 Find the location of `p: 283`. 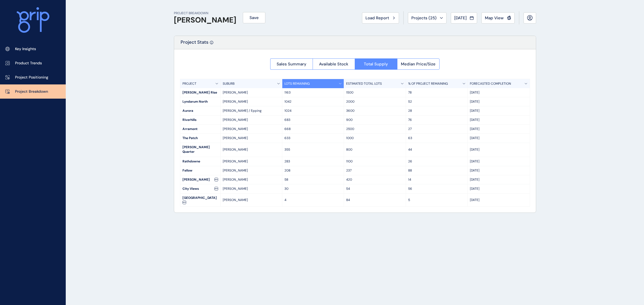

p: 283 is located at coordinates (312, 161).